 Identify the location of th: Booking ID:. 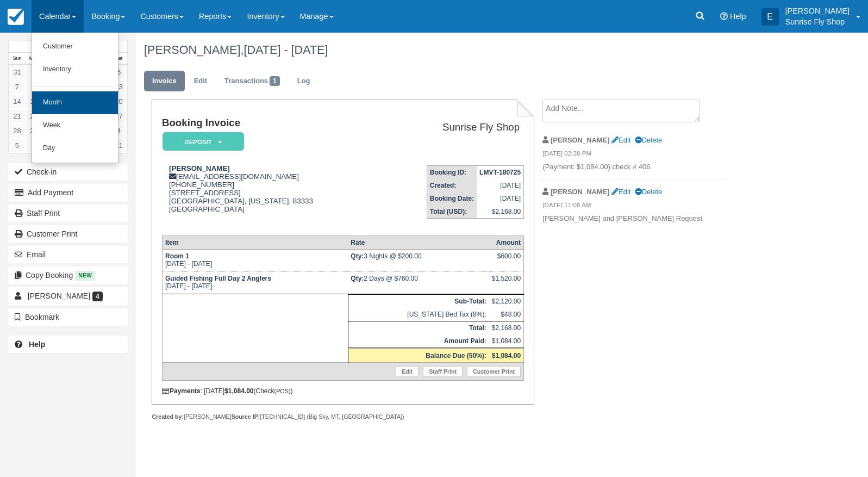
(452, 173).